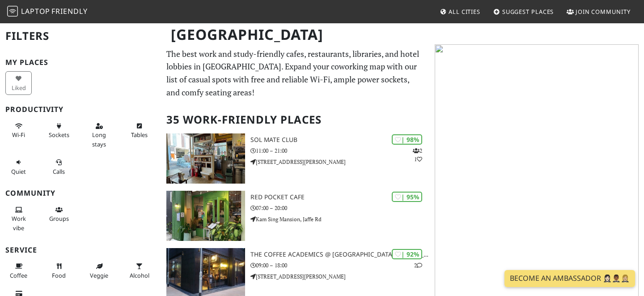 This screenshot has width=644, height=296. Describe the element at coordinates (59, 219) in the screenshot. I see `span: Group tables` at that location.